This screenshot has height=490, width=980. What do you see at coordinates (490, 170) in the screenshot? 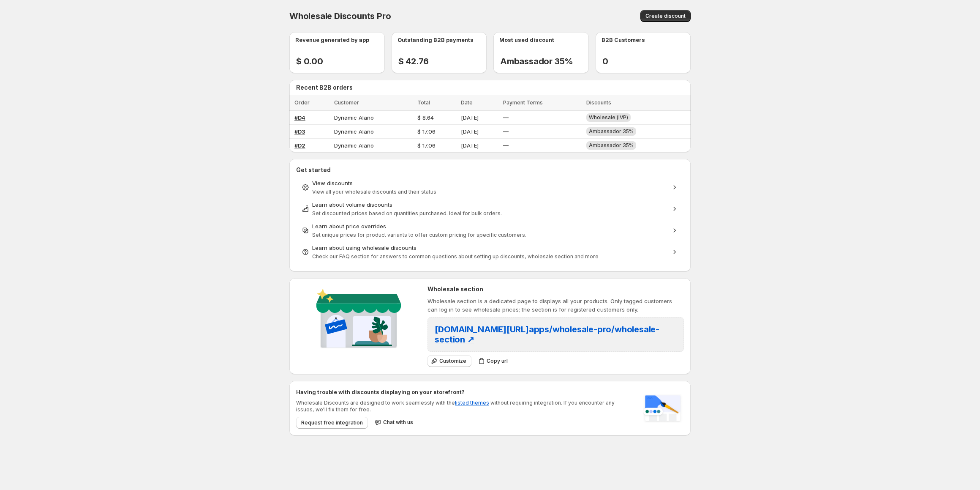
I see `h2: Get started` at bounding box center [490, 170].